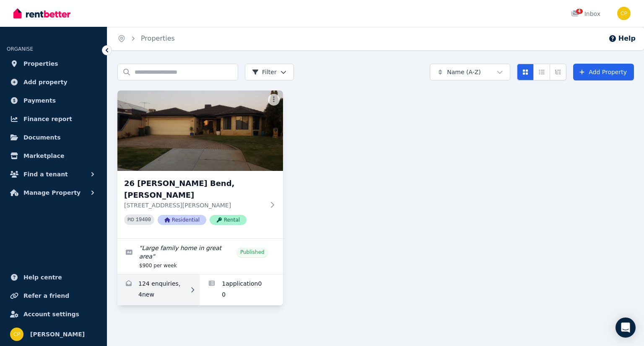 The image size is (644, 346). I want to click on span: Account settings, so click(51, 314).